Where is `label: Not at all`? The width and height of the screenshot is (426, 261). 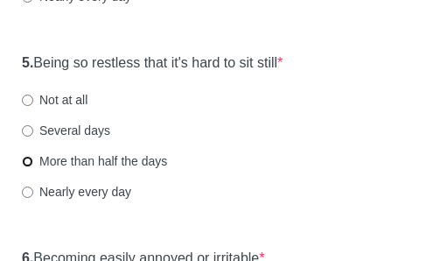 label: Not at all is located at coordinates (54, 100).